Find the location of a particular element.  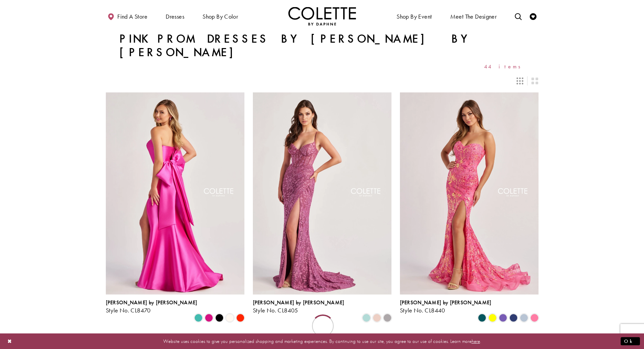

span: Switch layout to 2 columns is located at coordinates (535, 80).